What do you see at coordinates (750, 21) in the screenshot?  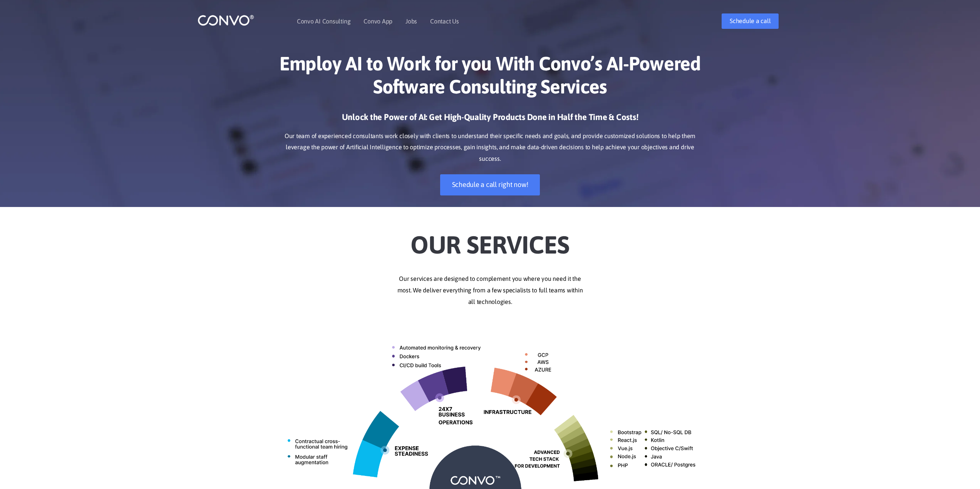 I see `a: Schedule a call` at bounding box center [750, 21].